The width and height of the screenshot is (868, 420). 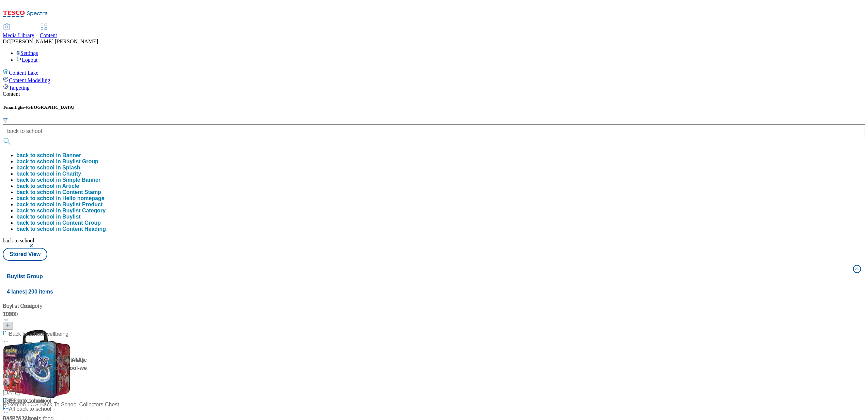 I want to click on div: Pokémon TCG Back To School Collectors Chest, so click(x=61, y=405).